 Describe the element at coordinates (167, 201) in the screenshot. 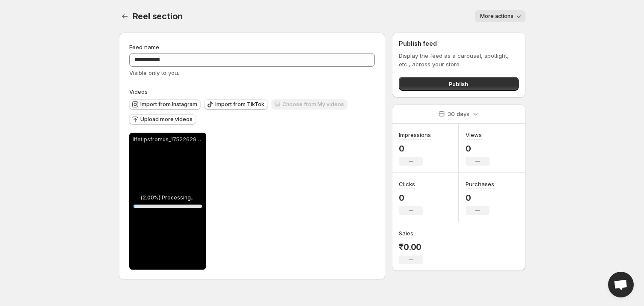

I see `div: lifetipsfromus_1752262995_3674567818960519842_49488950803(2.00%) Processing...2%` at that location.